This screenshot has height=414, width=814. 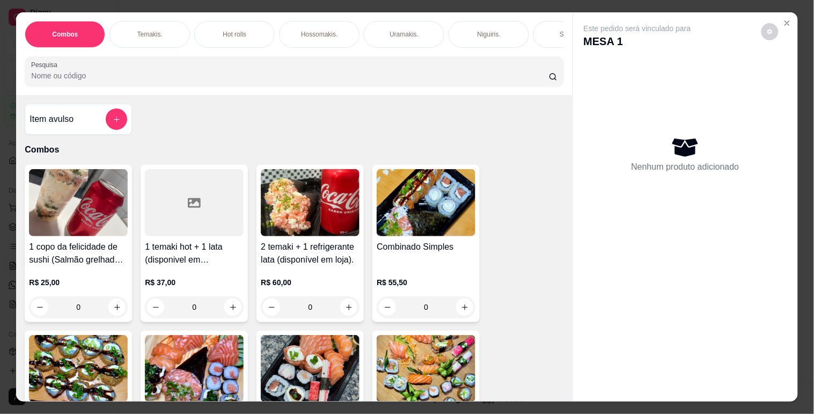 I want to click on p: Hot rolls, so click(x=234, y=34).